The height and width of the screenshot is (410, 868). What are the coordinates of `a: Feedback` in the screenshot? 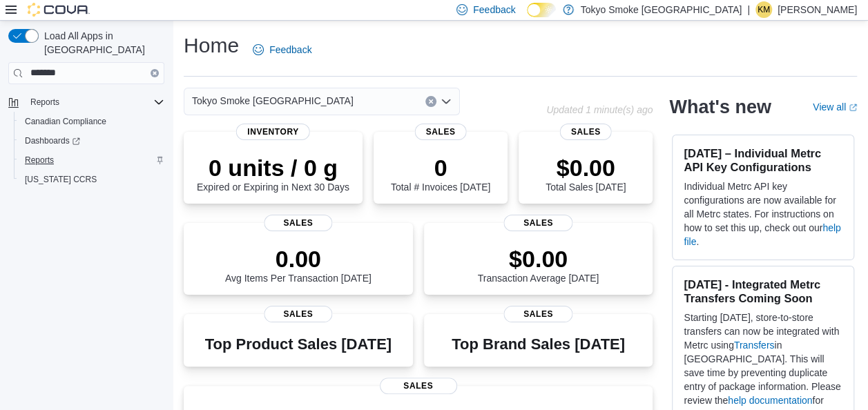 It's located at (281, 50).